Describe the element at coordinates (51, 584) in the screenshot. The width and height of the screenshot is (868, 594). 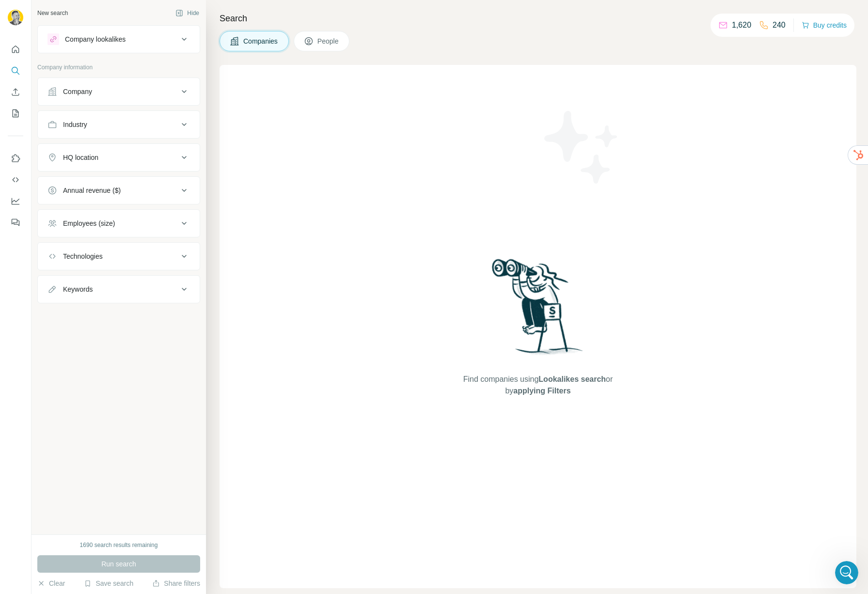
I see `button: Clear` at that location.